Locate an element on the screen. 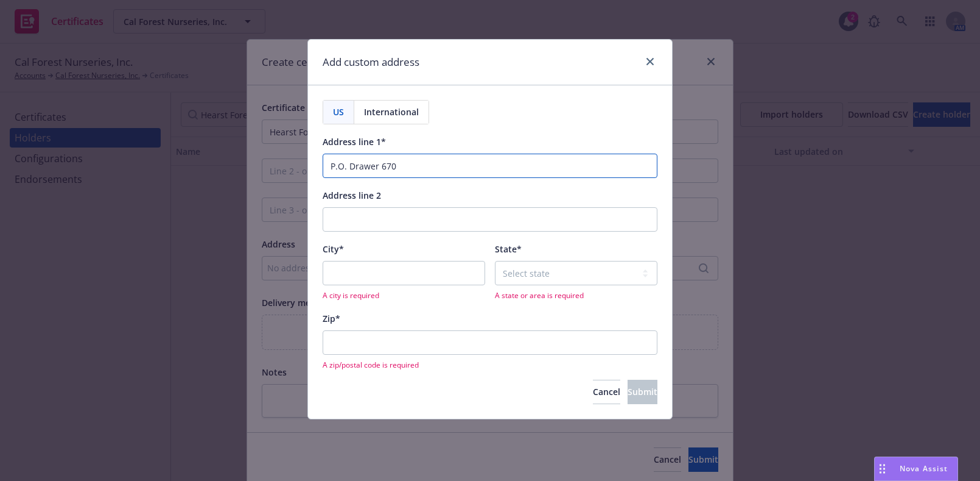 This screenshot has height=481, width=980. span: International is located at coordinates (391, 111).